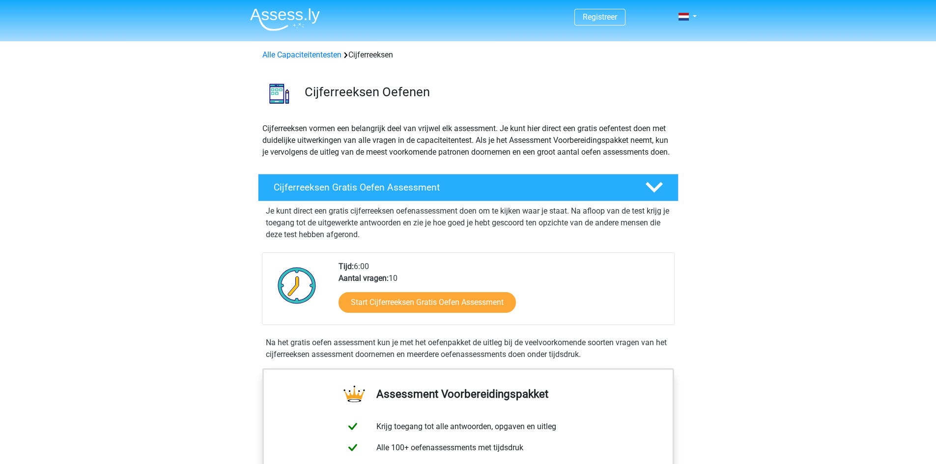  What do you see at coordinates (487, 92) in the screenshot?
I see `h3: Cijferreeksen Oefenen` at bounding box center [487, 92].